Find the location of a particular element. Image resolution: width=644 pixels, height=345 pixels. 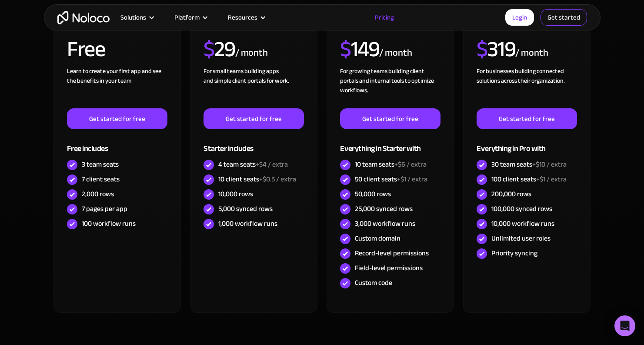

div: 100 workflow runs is located at coordinates (109, 224).